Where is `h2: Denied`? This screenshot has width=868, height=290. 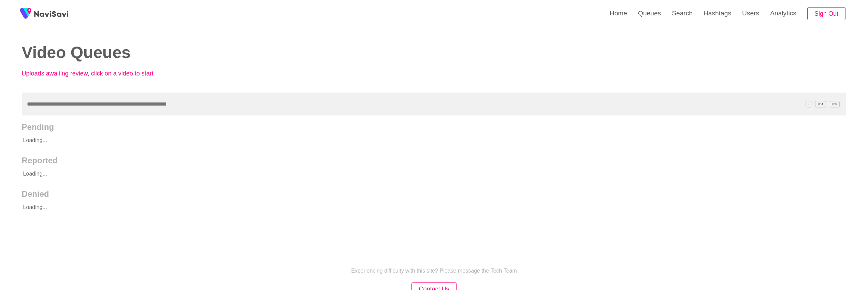
h2: Denied is located at coordinates (434, 194).